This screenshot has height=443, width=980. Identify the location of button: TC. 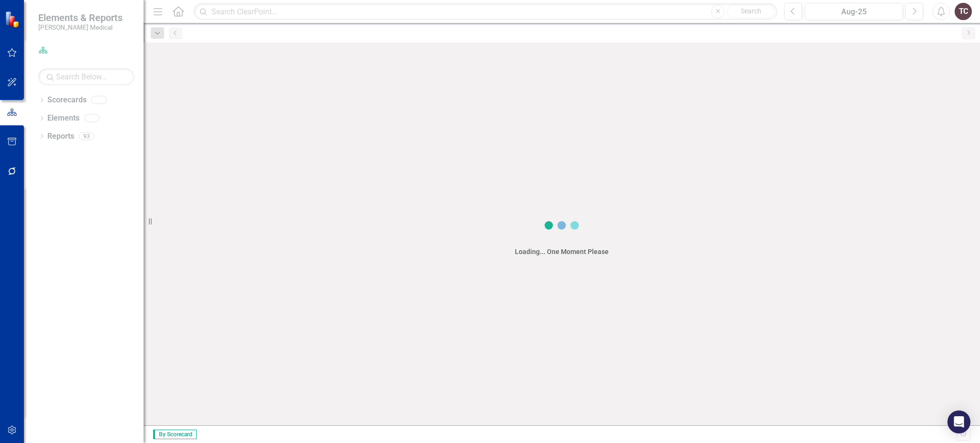
(963, 11).